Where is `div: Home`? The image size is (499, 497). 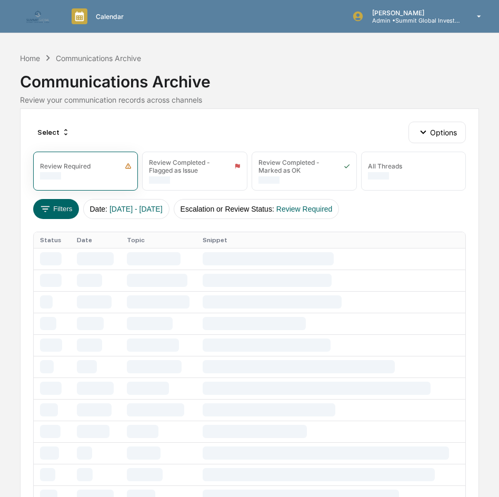 div: Home is located at coordinates (30, 58).